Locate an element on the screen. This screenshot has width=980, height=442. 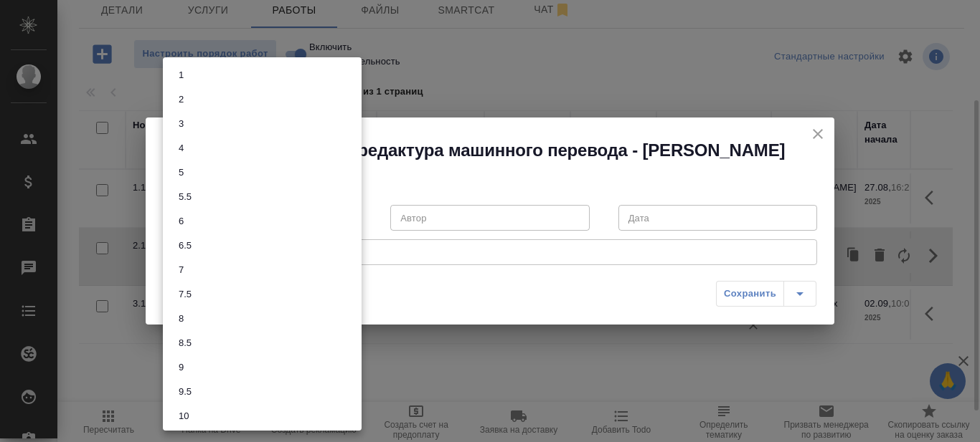
button: 6 is located at coordinates (180, 221).